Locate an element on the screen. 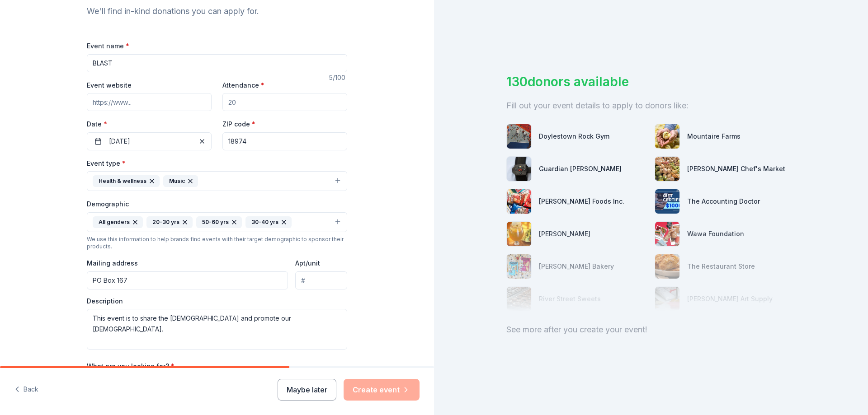  img: photo for Mountaire Farms is located at coordinates (667, 136).